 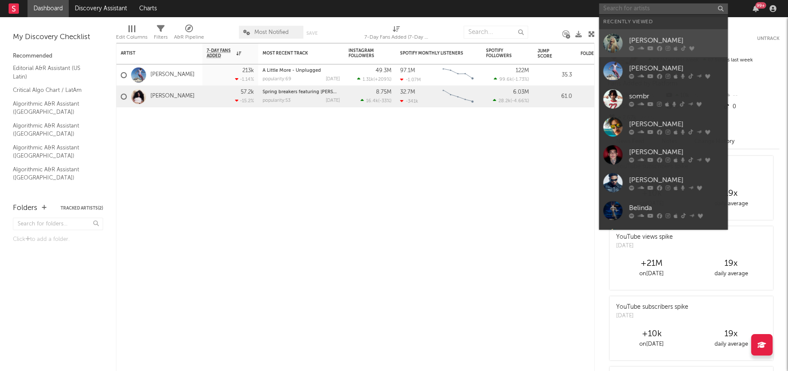 What do you see at coordinates (408, 92) in the screenshot?
I see `div: 32.7M` at bounding box center [408, 92].